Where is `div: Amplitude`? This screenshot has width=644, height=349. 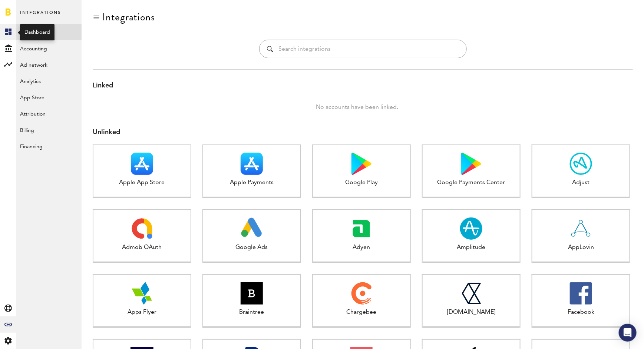
div: Amplitude is located at coordinates (471, 247).